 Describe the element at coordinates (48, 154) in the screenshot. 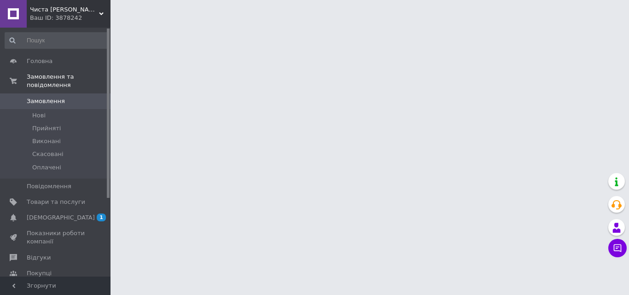

I see `span: Скасовані` at that location.